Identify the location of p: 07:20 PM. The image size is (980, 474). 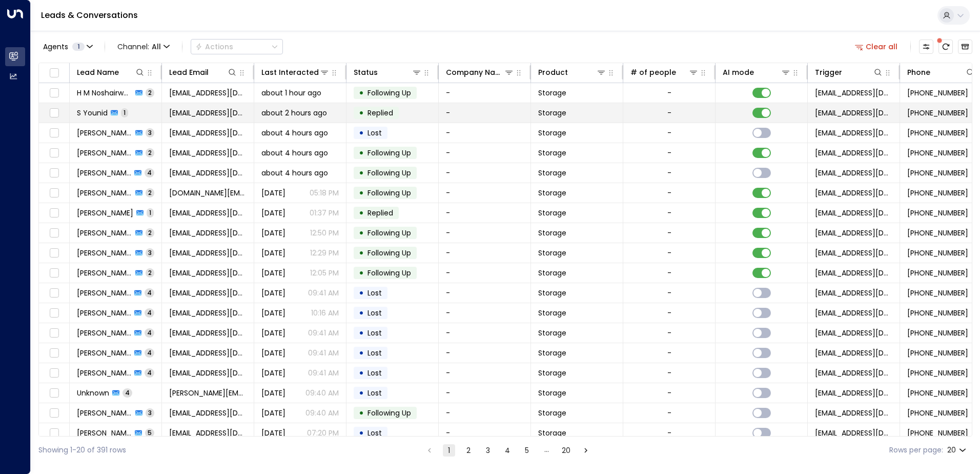
(323, 433).